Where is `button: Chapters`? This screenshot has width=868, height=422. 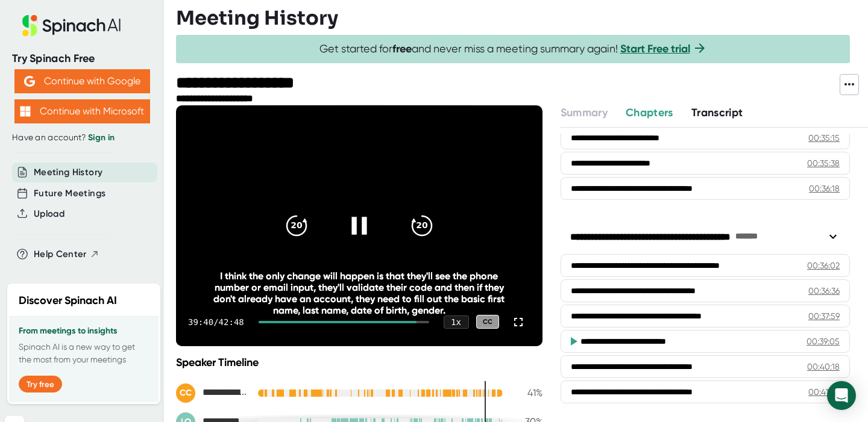 button: Chapters is located at coordinates (649, 112).